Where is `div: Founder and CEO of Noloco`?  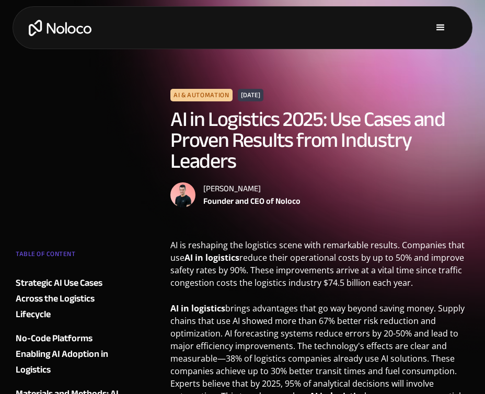 div: Founder and CEO of Noloco is located at coordinates (252, 201).